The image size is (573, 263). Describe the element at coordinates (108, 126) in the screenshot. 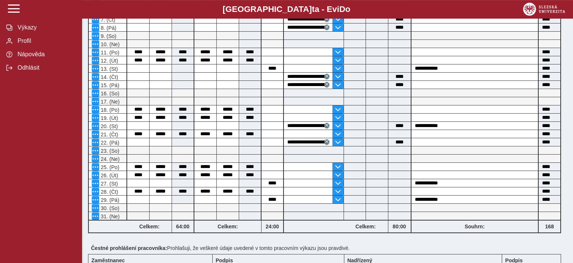

I see `span: 20. (St)` at that location.